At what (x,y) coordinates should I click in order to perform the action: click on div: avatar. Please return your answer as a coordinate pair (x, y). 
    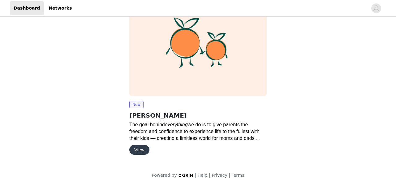
    Looking at the image, I should click on (376, 8).